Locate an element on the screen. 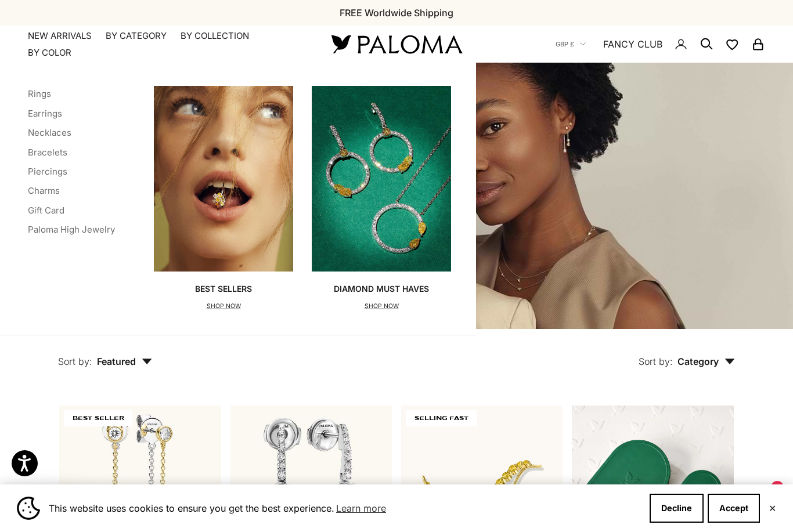 The height and width of the screenshot is (532, 793). a: Charms is located at coordinates (44, 190).